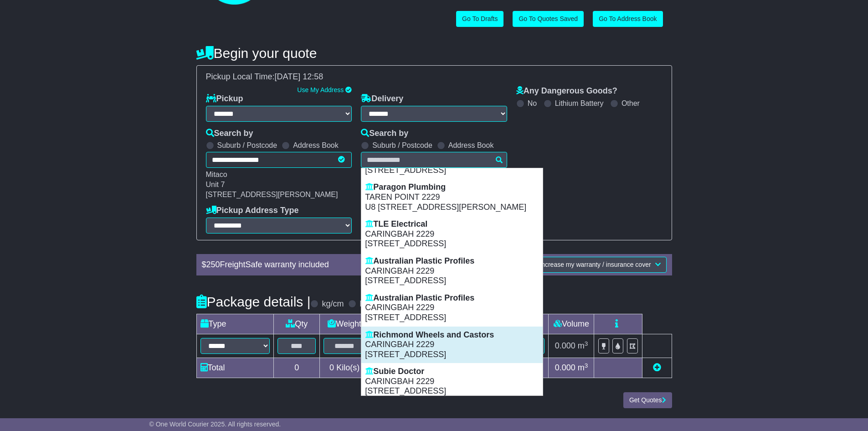 The height and width of the screenshot is (431, 868). I want to click on a: Use My Address, so click(320, 90).